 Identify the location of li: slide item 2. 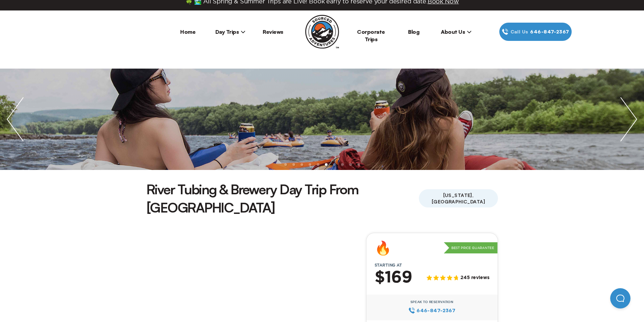
(294, 165).